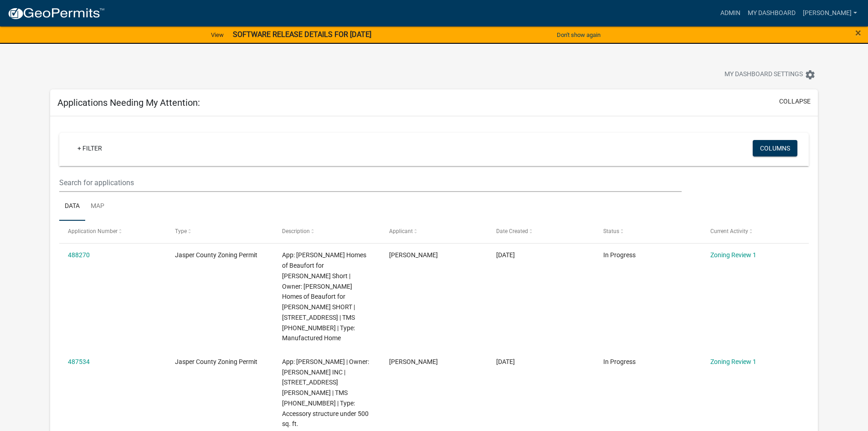 Image resolution: width=868 pixels, height=431 pixels. Describe the element at coordinates (325, 392) in the screenshot. I see `span: App: Lisa Johnston | Owner: D R HORTON INC | 186 CASTLE HILL Rd | TMS 091-02-00-173 | Type: Acces...` at that location.